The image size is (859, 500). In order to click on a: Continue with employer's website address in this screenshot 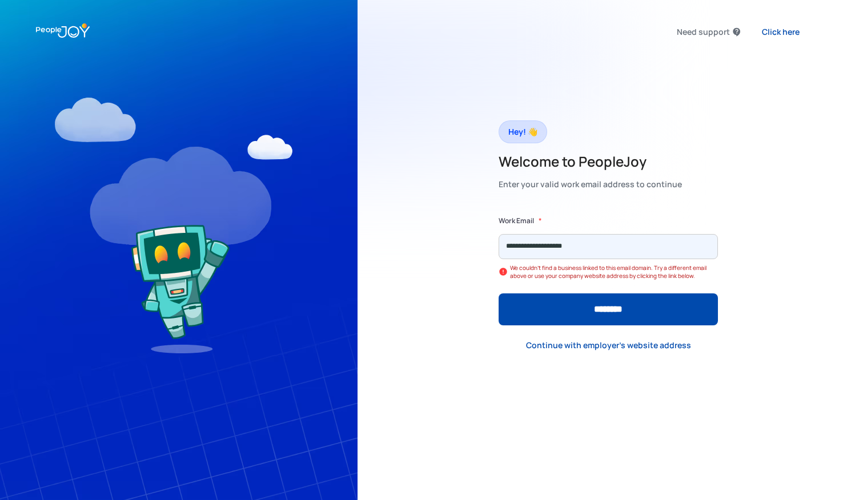, I will do `click(608, 346)`.